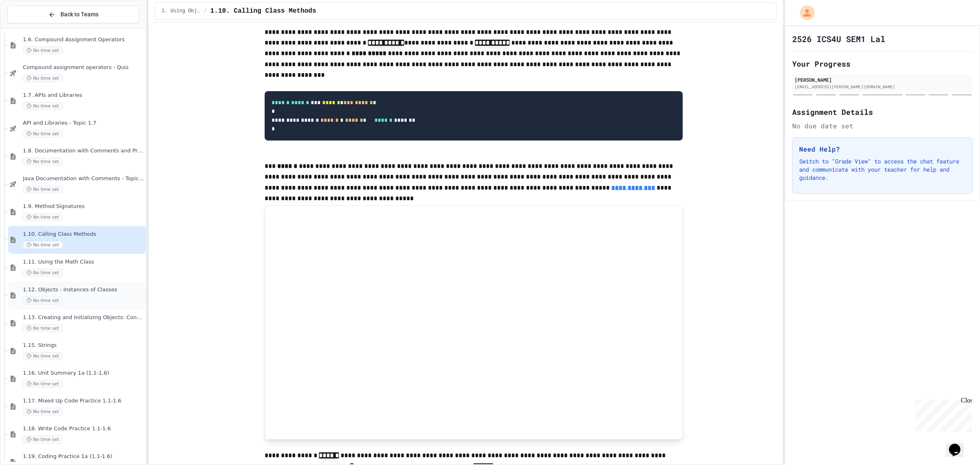 The image size is (980, 465). I want to click on button: Back to Teams, so click(73, 14).